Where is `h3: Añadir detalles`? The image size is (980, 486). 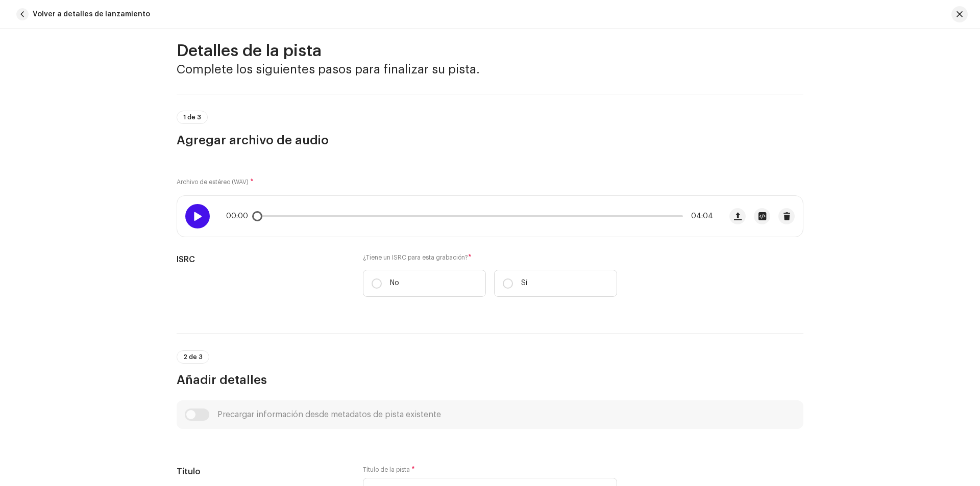 h3: Añadir detalles is located at coordinates (490, 380).